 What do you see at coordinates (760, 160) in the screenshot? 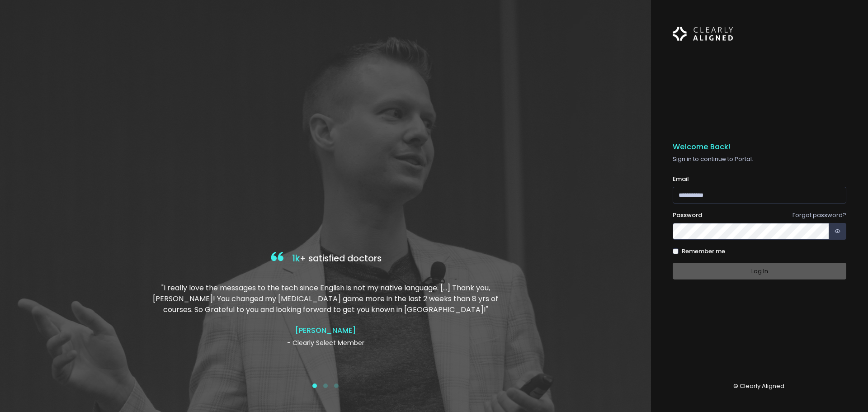
I see `p: Sign in to continue to Portal.` at bounding box center [760, 160].